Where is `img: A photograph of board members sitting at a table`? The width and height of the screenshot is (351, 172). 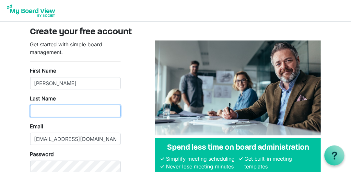 img: A photograph of board members sitting at a table is located at coordinates (238, 88).